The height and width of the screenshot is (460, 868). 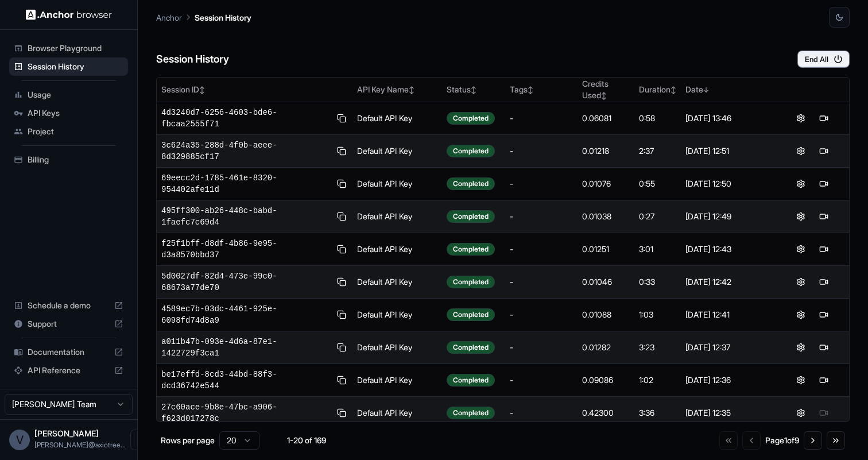 What do you see at coordinates (66, 434) in the screenshot?
I see `span: Vipin Tanna` at bounding box center [66, 434].